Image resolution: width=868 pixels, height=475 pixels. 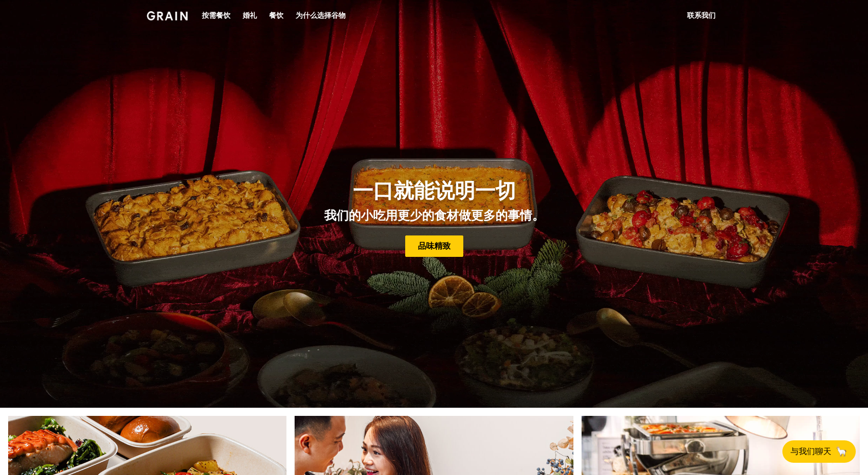 I want to click on a: 品味精致, so click(x=435, y=246).